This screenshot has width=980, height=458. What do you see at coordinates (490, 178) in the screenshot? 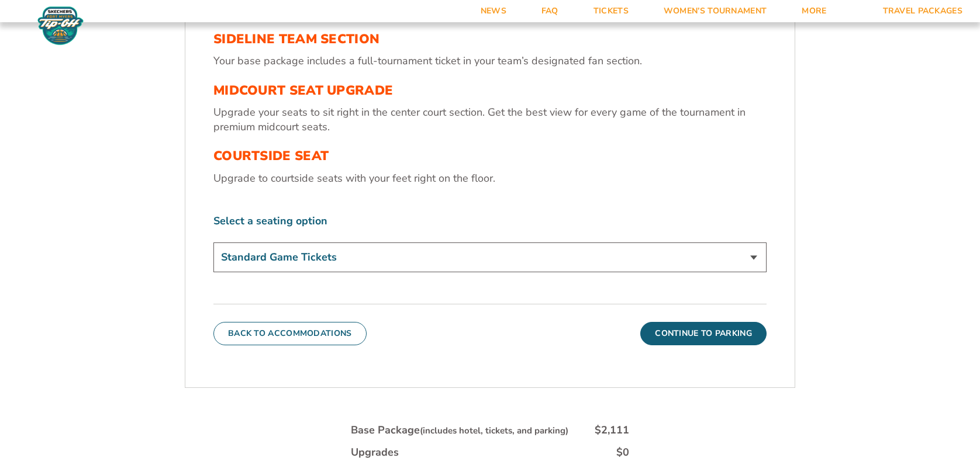
I see `p: Upgrade to courtside seats with your feet right on the floor.` at bounding box center [490, 178].